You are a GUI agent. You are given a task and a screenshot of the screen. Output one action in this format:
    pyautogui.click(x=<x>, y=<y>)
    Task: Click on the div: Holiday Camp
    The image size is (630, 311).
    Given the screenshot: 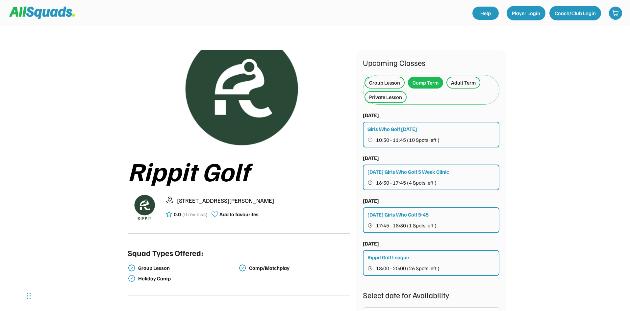 What is the action you would take?
    pyautogui.click(x=188, y=278)
    